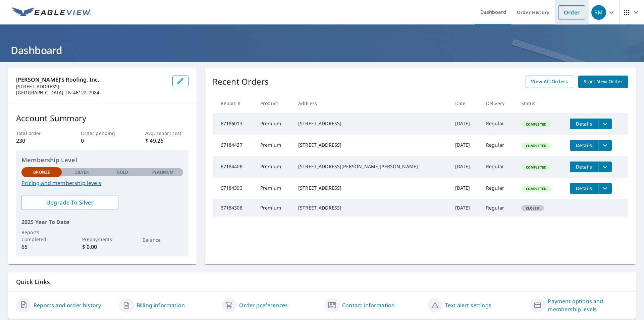 This screenshot has width=644, height=320. Describe the element at coordinates (584, 124) in the screenshot. I see `button: detailsBtn-67186013` at that location.